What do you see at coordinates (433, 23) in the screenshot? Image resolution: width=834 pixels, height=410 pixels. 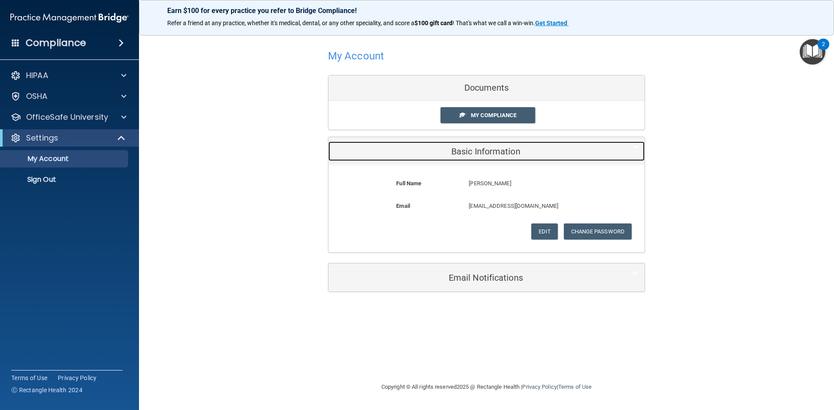 I see `strong: $100 gift card` at bounding box center [433, 23].